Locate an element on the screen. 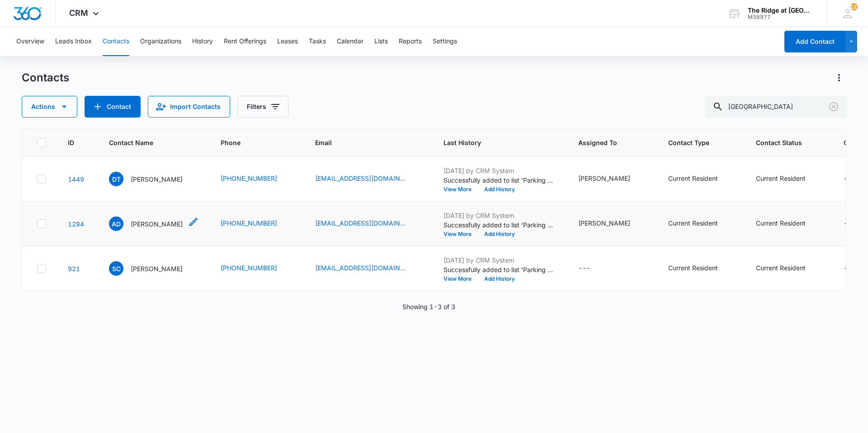 The image size is (868, 433). button: Leases is located at coordinates (288, 42).